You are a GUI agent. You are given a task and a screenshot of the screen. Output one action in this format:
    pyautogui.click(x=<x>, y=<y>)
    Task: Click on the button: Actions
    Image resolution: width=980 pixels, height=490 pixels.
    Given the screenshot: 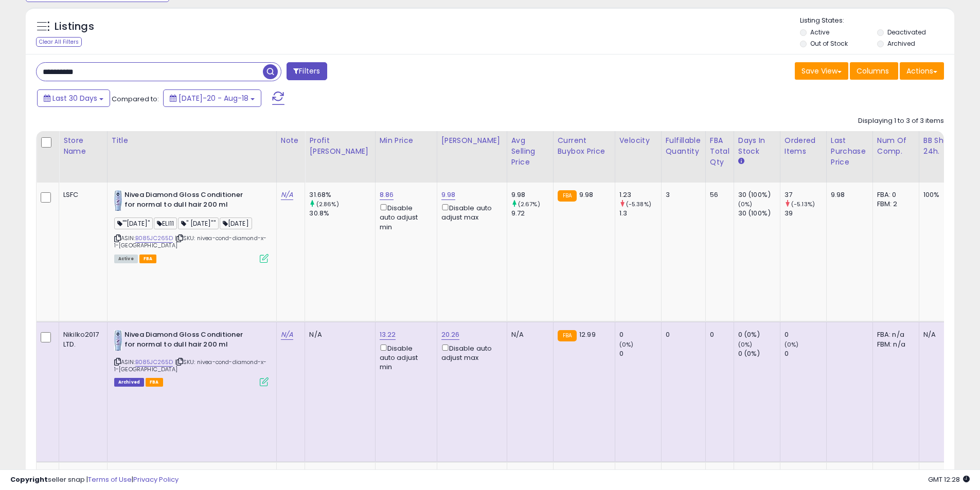 What is the action you would take?
    pyautogui.click(x=922, y=71)
    